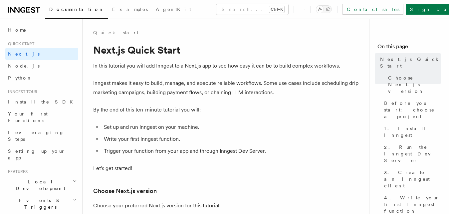  What do you see at coordinates (42, 78) in the screenshot?
I see `a: Python` at bounding box center [42, 78].